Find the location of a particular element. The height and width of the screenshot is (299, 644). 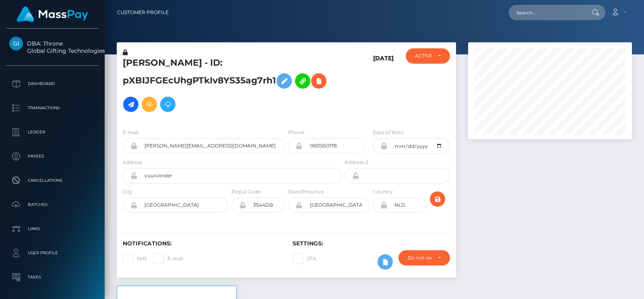

a: Links is located at coordinates (53, 229).